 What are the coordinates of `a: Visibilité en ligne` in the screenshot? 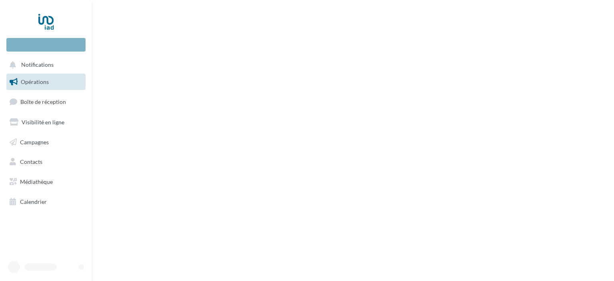 It's located at (46, 122).